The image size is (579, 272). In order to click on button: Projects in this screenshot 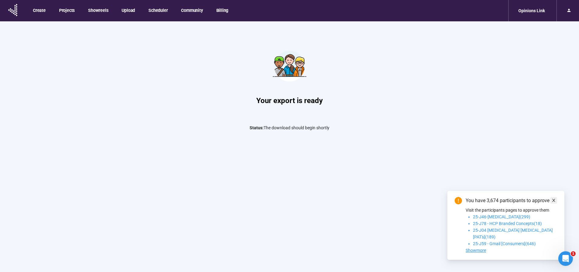, I will do `click(66, 10)`.